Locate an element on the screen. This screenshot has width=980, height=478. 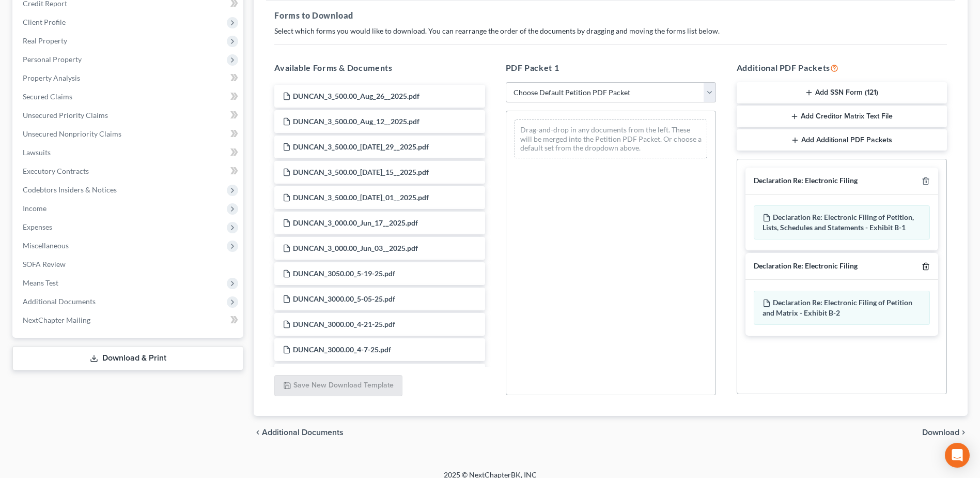
a: Lawsuits is located at coordinates (129, 153).